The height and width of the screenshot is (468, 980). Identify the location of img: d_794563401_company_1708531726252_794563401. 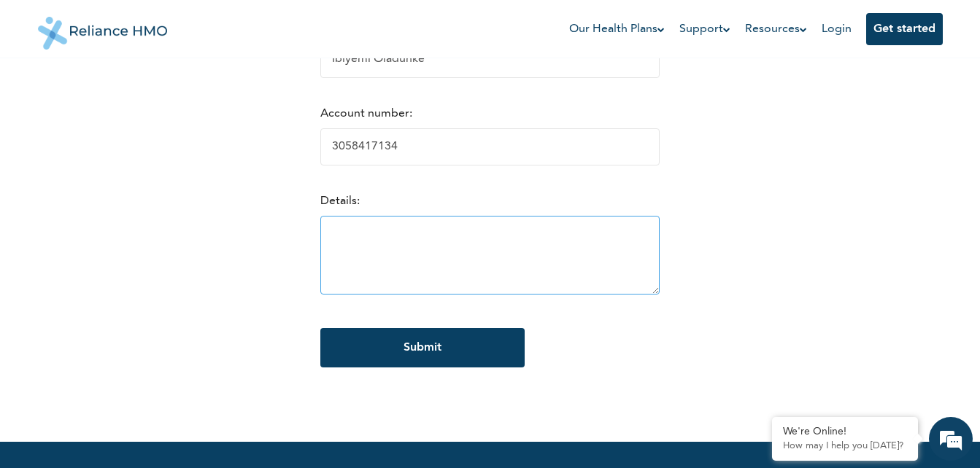
(43, 91).